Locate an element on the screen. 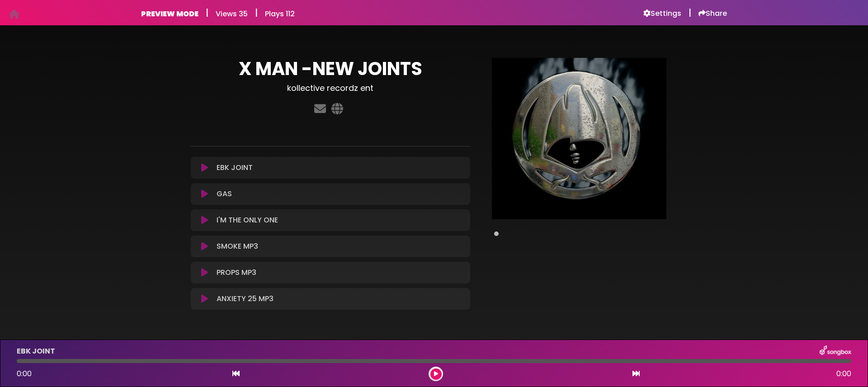 The width and height of the screenshot is (868, 387). h3: kollective recordz ent is located at coordinates (330, 88).